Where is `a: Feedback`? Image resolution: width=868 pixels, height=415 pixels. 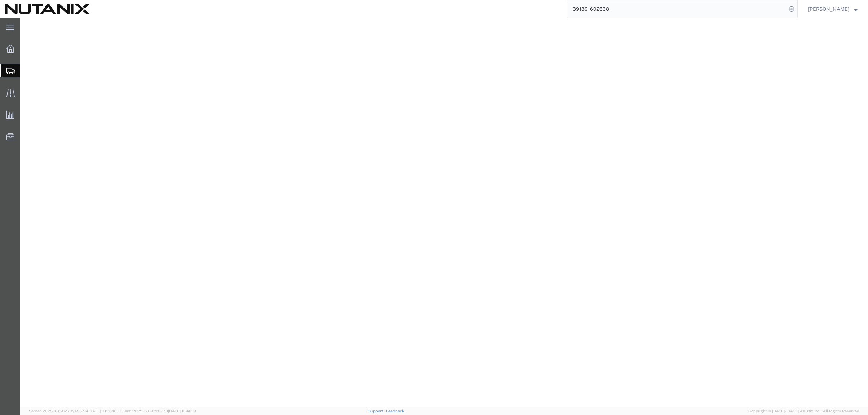
a: Feedback is located at coordinates (395, 411).